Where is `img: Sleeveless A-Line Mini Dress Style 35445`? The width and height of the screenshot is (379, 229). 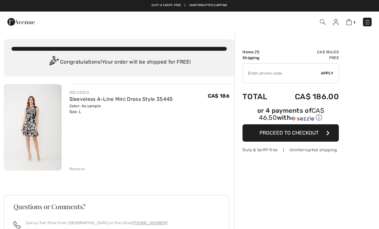
img: Sleeveless A-Line Mini Dress Style 35445 is located at coordinates (33, 127).